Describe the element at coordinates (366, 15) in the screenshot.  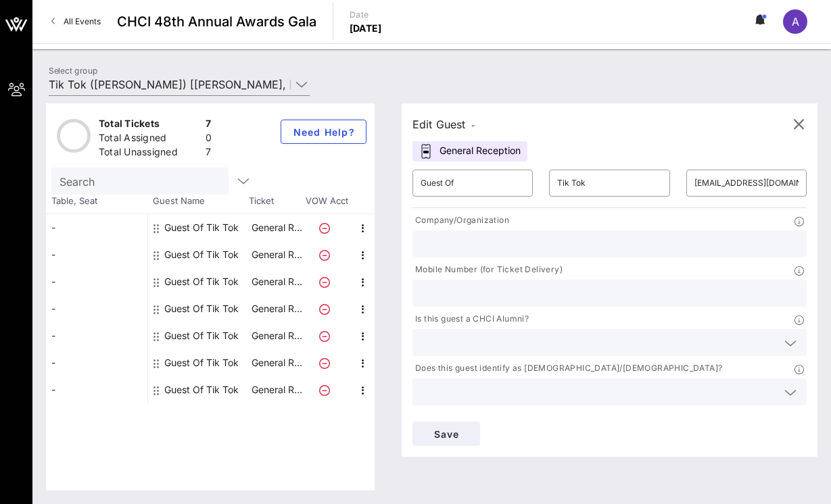
I see `p: Date` at that location.